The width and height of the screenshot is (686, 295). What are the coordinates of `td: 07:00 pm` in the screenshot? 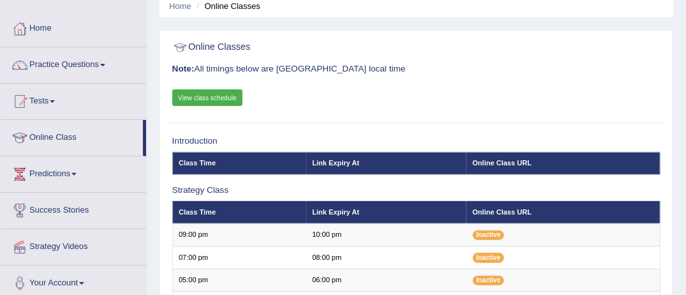 It's located at (239, 257).